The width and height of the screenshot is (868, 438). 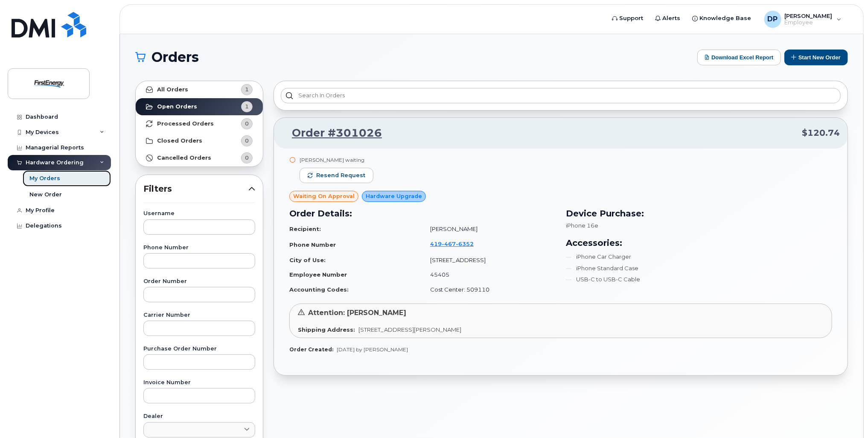 I want to click on strong: Open Orders, so click(x=177, y=107).